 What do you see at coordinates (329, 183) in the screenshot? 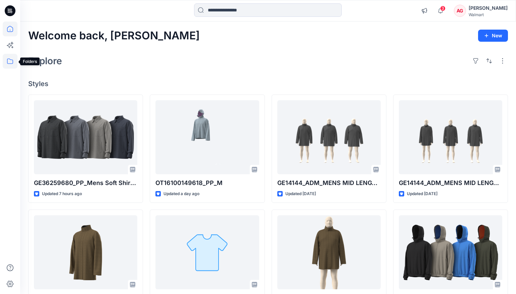
I see `p: GE14144_ADM_MENS MID LENGTH TOP COAT_XL-3XL` at bounding box center [329, 183].